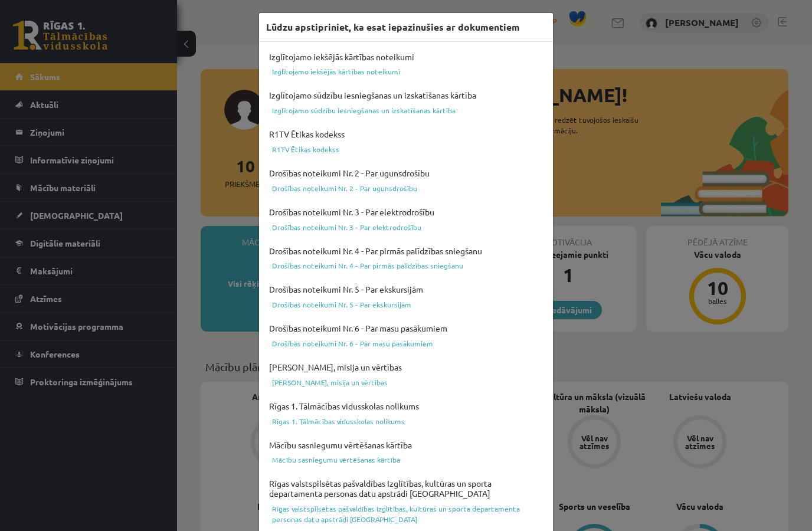  What do you see at coordinates (406, 305) in the screenshot?
I see `a: Drošības noteikumi Nr. 5 - Par ekskursijām` at bounding box center [406, 305].